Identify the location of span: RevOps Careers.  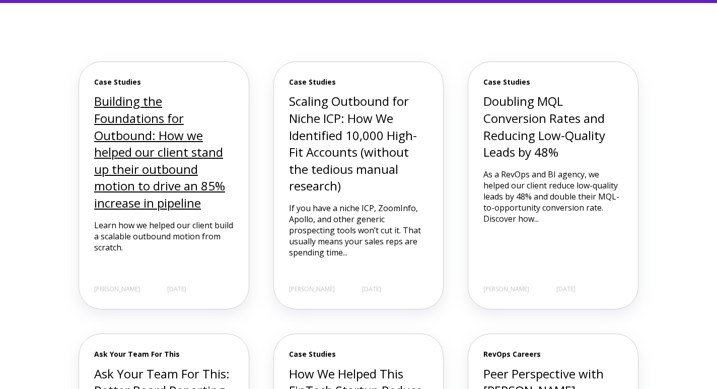
(553, 354).